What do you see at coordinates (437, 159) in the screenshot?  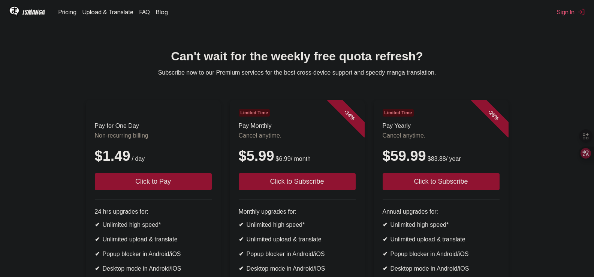 I see `s: $83.88` at bounding box center [437, 159].